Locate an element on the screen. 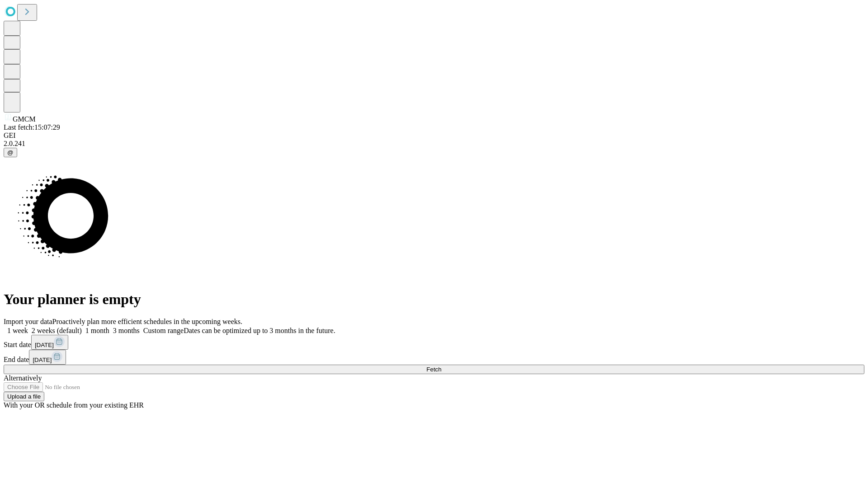 This screenshot has width=868, height=488. span: Alternatively is located at coordinates (22, 378).